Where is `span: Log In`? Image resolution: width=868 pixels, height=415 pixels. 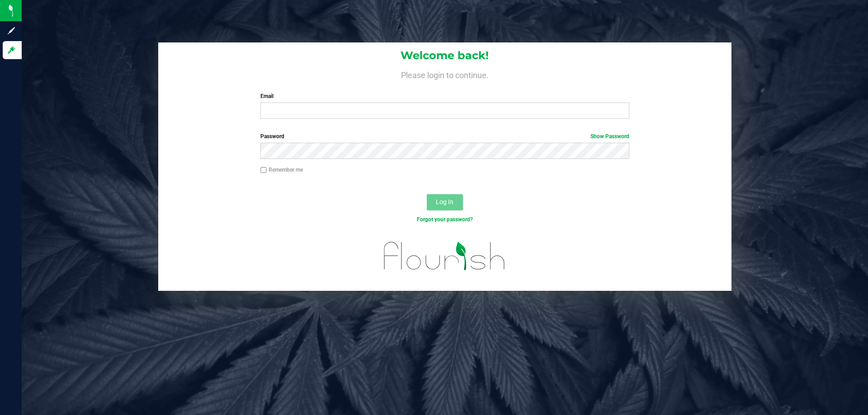 span: Log In is located at coordinates (445, 202).